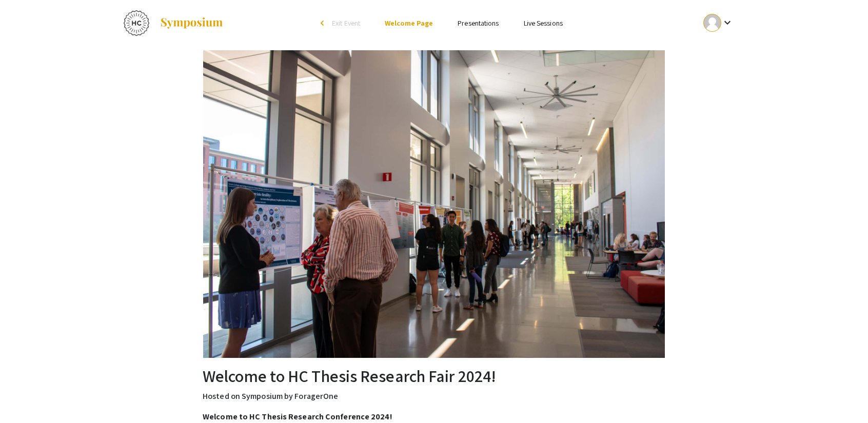 The image size is (868, 423). What do you see at coordinates (173, 23) in the screenshot?
I see `a: HC Thesis Research Fair 2024` at bounding box center [173, 23].